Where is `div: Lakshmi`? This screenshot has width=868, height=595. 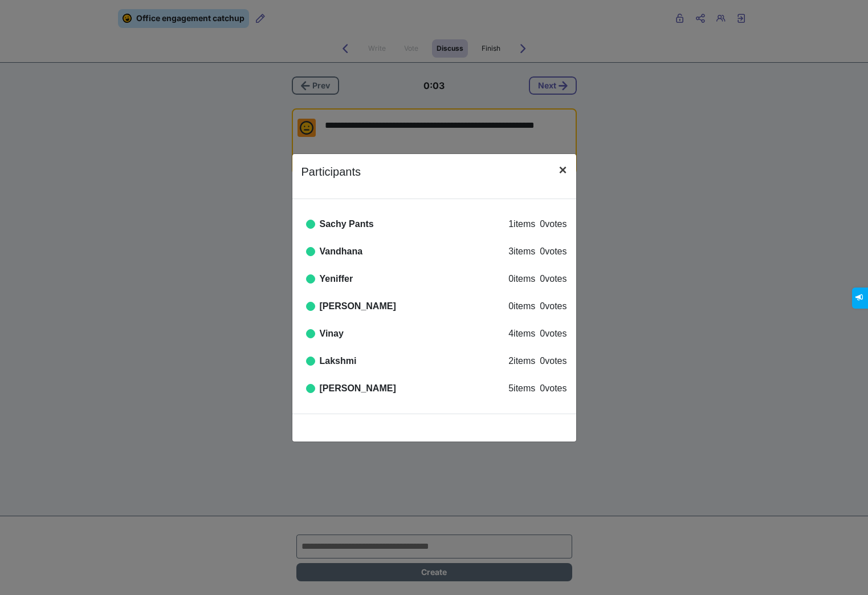
div: Lakshmi is located at coordinates (338, 361).